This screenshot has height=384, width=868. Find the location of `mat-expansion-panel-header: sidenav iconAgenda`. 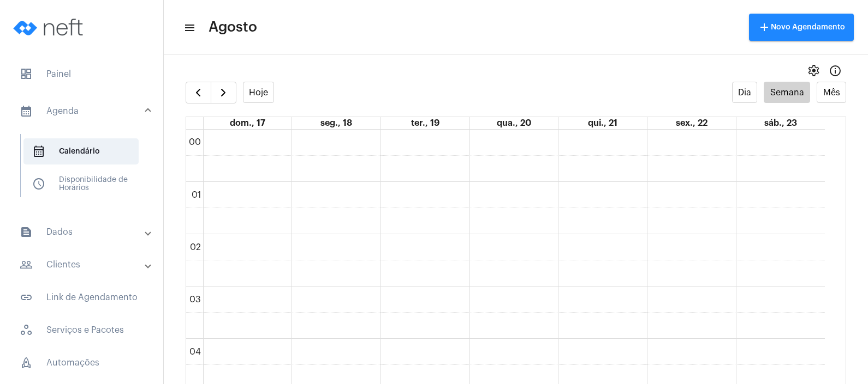

mat-expansion-panel-header: sidenav iconAgenda is located at coordinates (84, 111).